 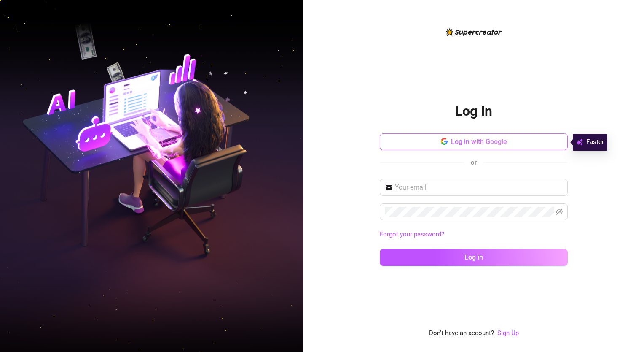 What do you see at coordinates (474, 257) in the screenshot?
I see `button: Log in` at bounding box center [474, 257].